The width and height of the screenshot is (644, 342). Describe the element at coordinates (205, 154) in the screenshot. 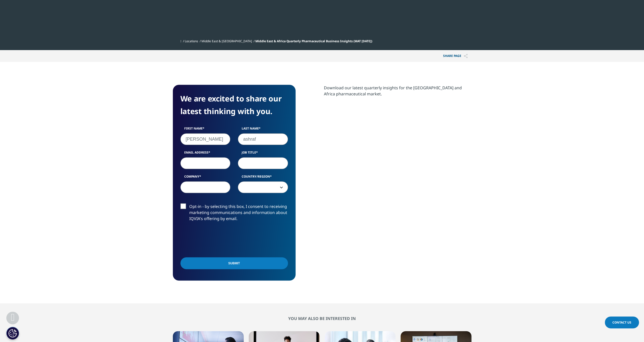

I see `label: Email Address` at that location.